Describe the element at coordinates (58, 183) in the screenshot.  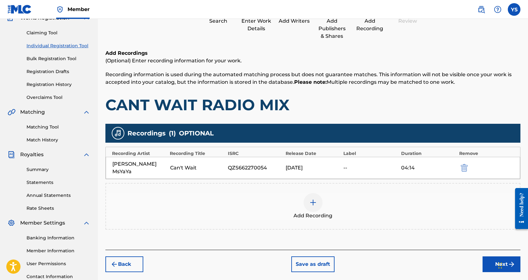
I see `a: Statements` at that location.